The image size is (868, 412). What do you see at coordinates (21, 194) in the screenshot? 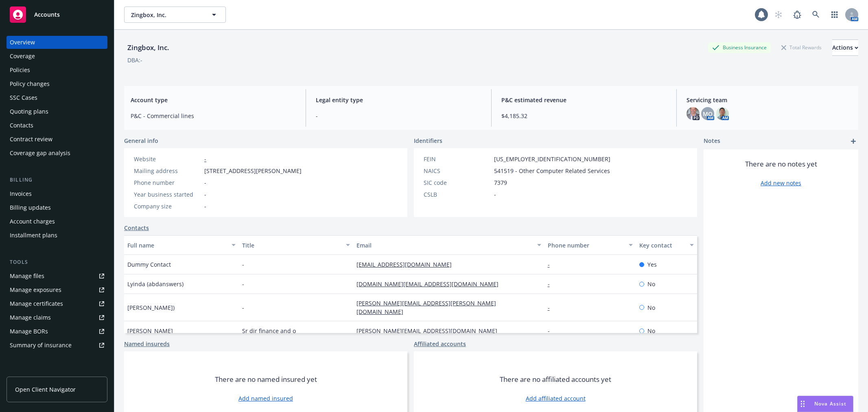
I see `div: Invoices` at bounding box center [21, 194].